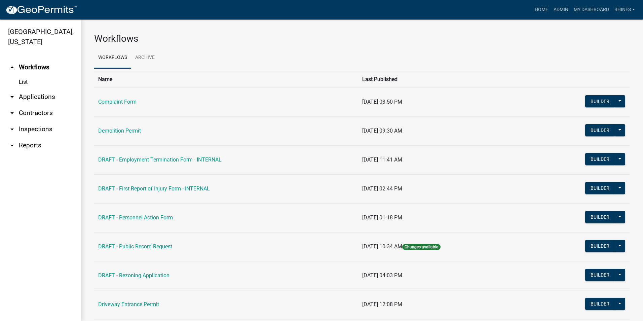  Describe the element at coordinates (591, 10) in the screenshot. I see `a: My Dashboard` at that location.